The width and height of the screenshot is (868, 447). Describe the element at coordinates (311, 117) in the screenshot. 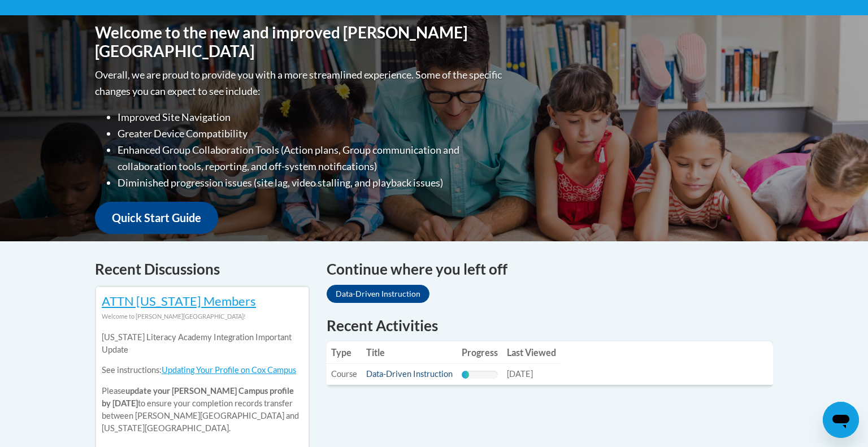

I see `li: Improved Site Navigation` at that location.